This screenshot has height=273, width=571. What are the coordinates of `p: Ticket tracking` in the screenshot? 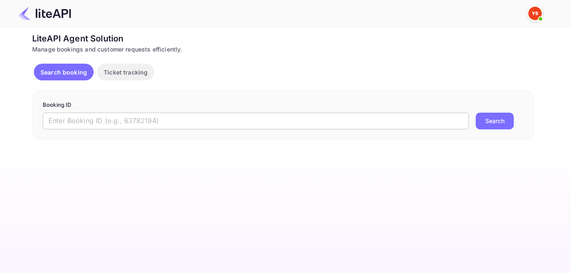 It's located at (125, 72).